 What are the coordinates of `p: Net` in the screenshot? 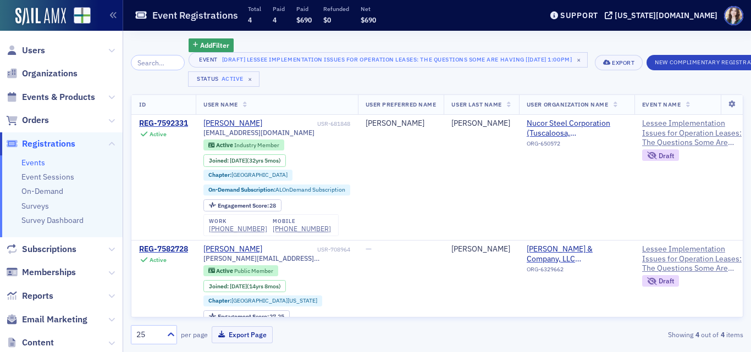 It's located at (368, 9).